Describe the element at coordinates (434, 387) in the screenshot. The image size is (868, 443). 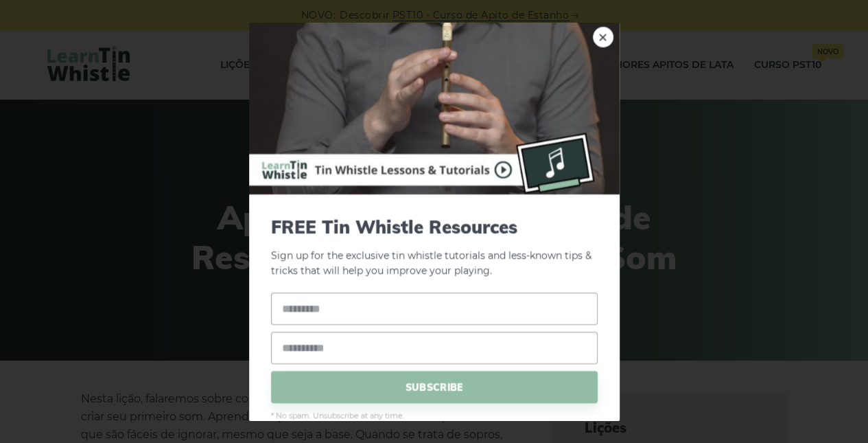
I see `span: SUBSCRIBE` at that location.